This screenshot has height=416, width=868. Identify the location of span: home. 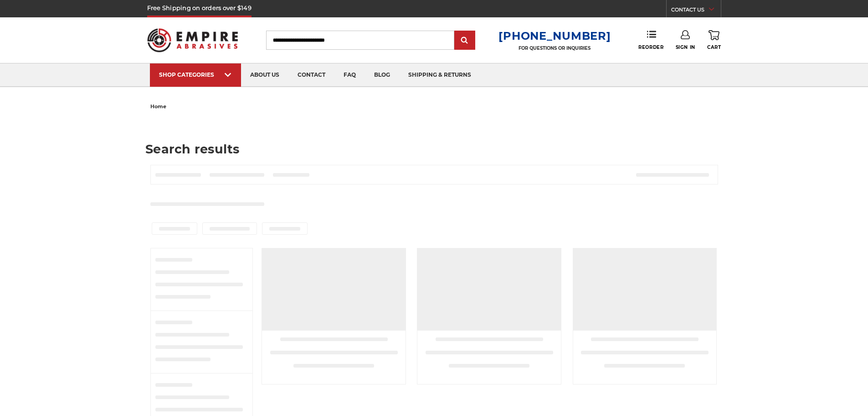
(158, 106).